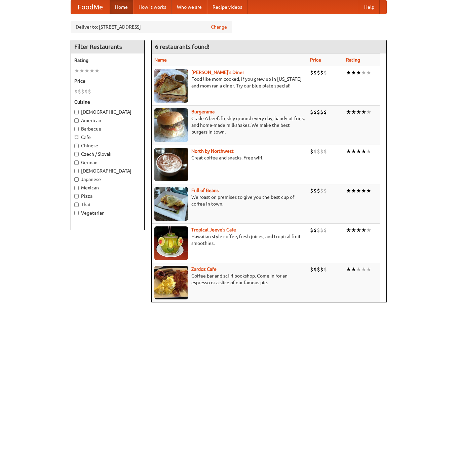 The height and width of the screenshot is (476, 457). Describe the element at coordinates (204, 270) in the screenshot. I see `a: Zardoz Cafe` at that location.